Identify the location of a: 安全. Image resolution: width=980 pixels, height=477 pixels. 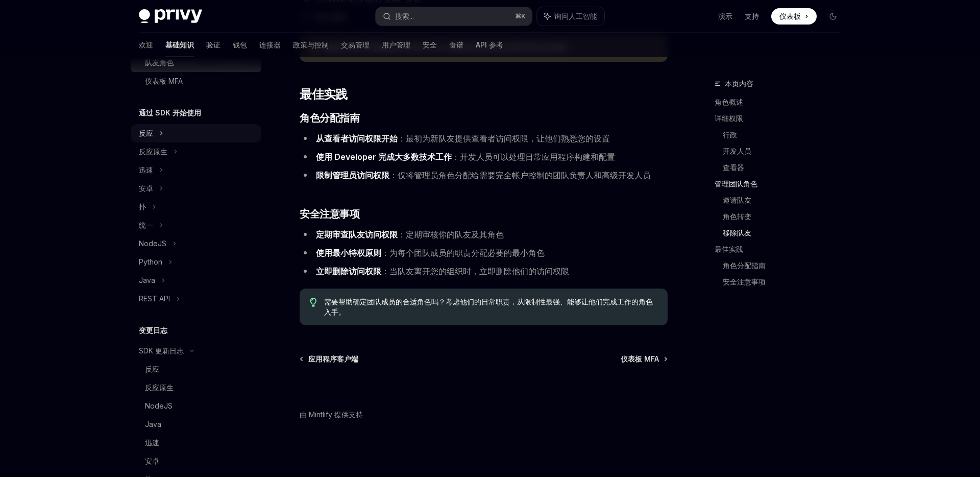
(430, 45).